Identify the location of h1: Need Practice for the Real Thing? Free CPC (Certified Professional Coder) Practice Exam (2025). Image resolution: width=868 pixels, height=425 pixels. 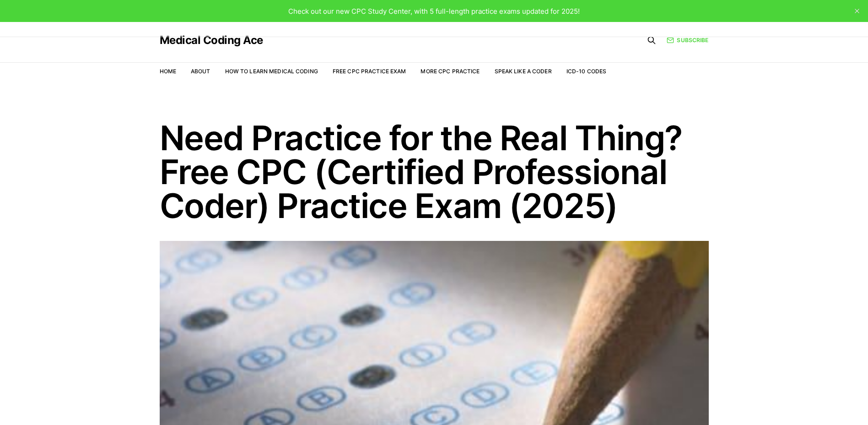
(434, 172).